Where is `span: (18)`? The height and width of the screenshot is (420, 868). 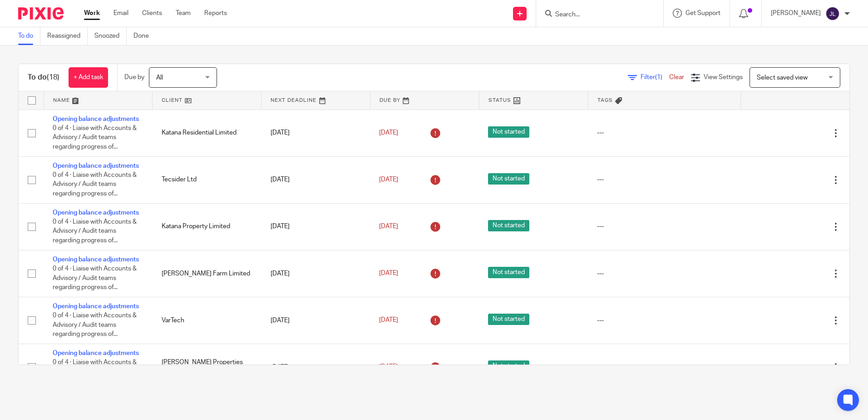 span: (18) is located at coordinates (53, 77).